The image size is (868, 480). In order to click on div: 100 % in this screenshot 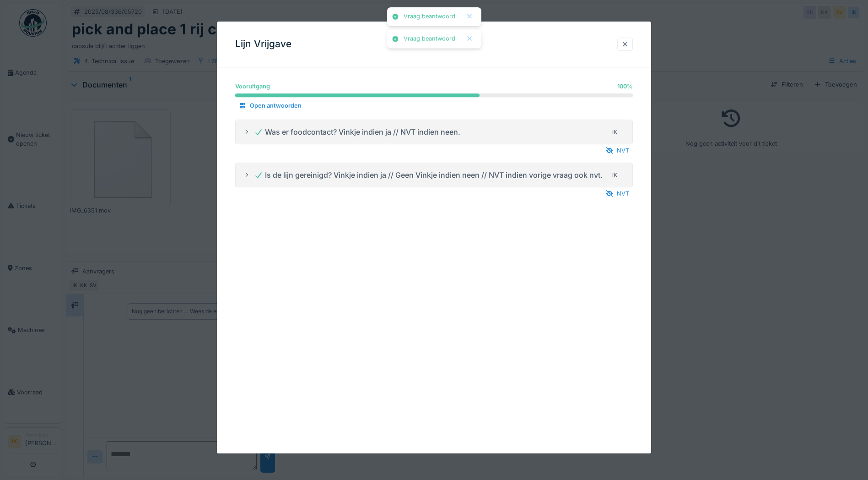, I will do `click(625, 86)`.